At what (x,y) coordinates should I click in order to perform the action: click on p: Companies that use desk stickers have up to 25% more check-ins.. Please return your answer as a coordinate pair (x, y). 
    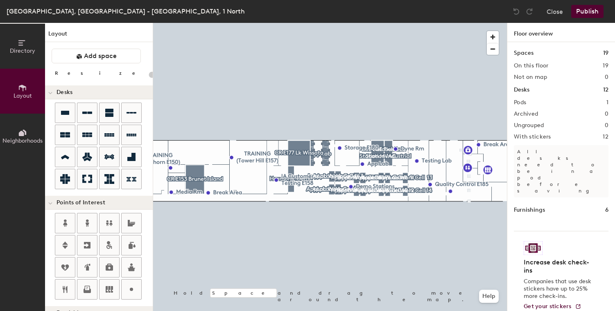
    Looking at the image, I should click on (558, 289).